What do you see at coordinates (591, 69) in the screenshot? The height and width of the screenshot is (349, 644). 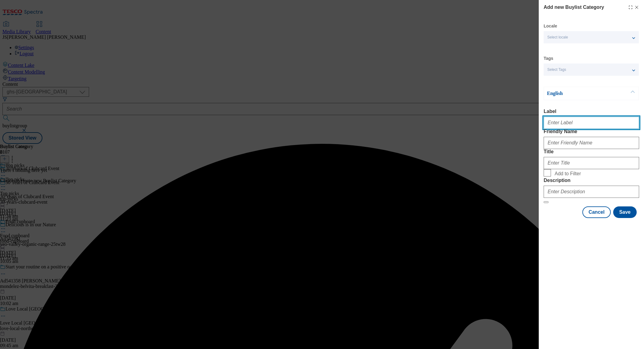 I see `button: Select Tags` at bounding box center [591, 69].